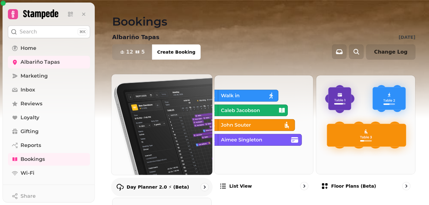 The image size is (429, 205). Describe the element at coordinates (158, 187) in the screenshot. I see `p: Day Planner 2.0 ⚡ (Beta)` at that location.